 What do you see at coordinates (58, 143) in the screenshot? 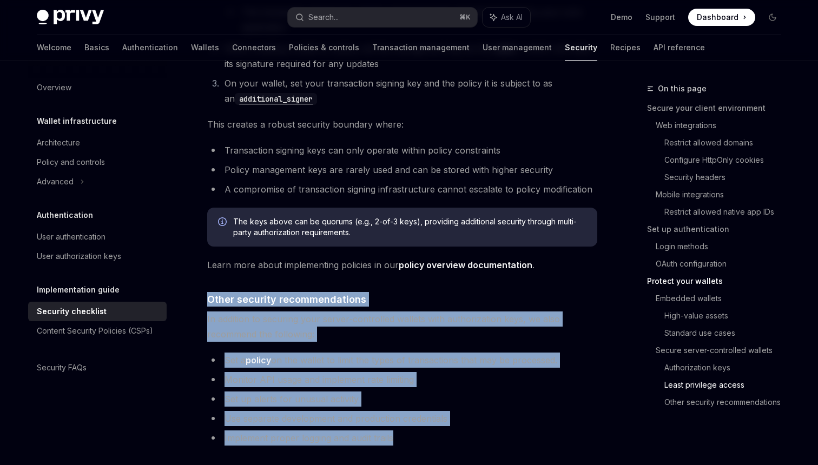
I see `div: Architecture` at bounding box center [58, 143].